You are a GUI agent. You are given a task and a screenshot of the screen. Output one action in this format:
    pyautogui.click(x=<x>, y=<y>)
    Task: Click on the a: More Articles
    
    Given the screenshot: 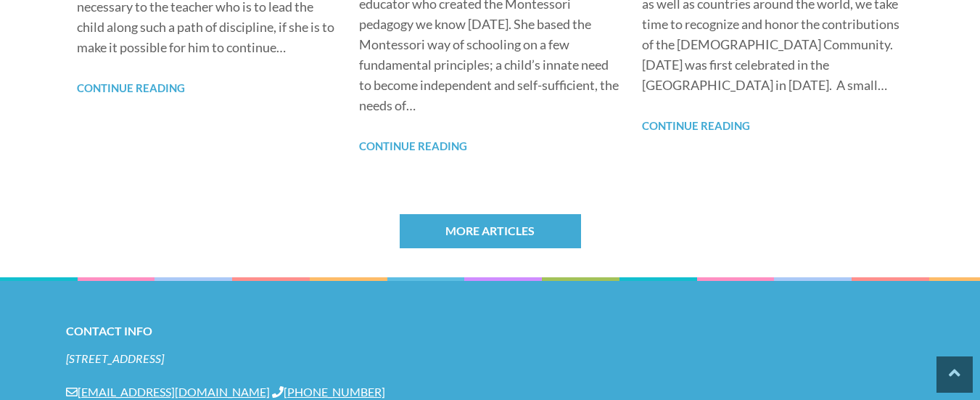 What is the action you would take?
    pyautogui.click(x=491, y=231)
    